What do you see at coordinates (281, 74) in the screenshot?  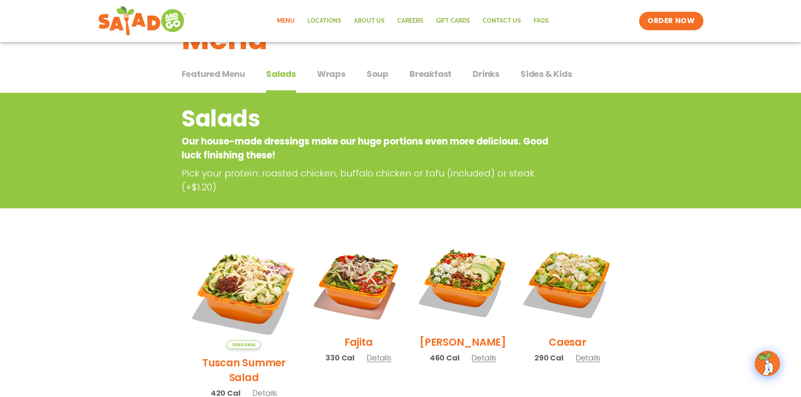 I see `span: Salads` at bounding box center [281, 74].